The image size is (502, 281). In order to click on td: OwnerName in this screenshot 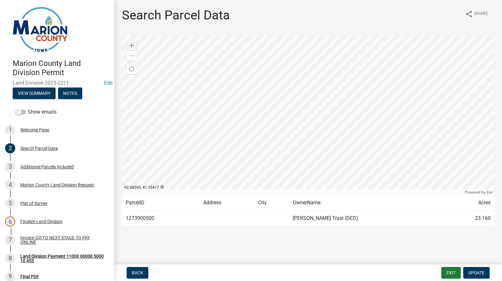, I will do `click(367, 202)`.